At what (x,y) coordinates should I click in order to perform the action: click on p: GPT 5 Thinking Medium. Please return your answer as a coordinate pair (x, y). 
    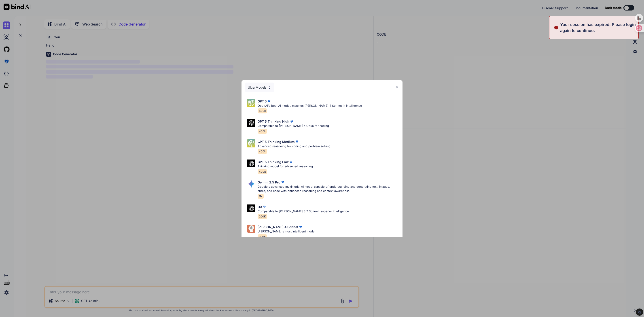
    Looking at the image, I should click on (276, 142).